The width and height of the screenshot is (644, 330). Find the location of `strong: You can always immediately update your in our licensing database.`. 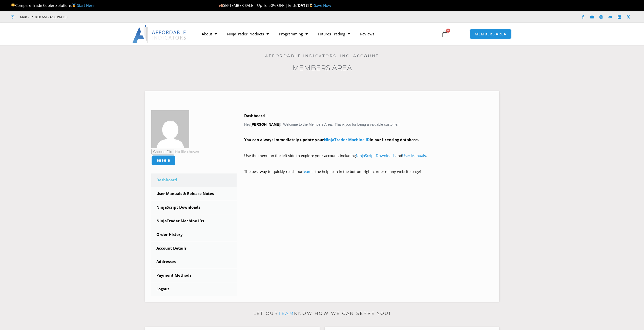

strong: You can always immediately update your in our licensing database. is located at coordinates (331, 139).